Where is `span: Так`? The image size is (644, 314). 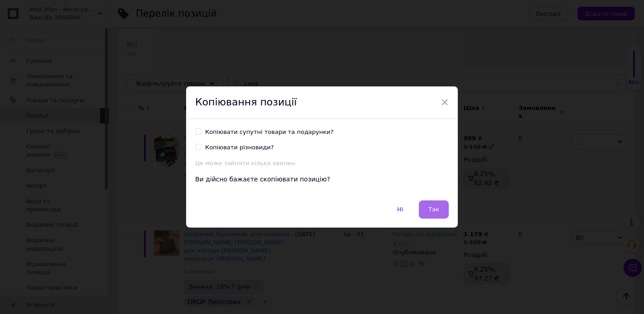
span: Так is located at coordinates (433, 209).